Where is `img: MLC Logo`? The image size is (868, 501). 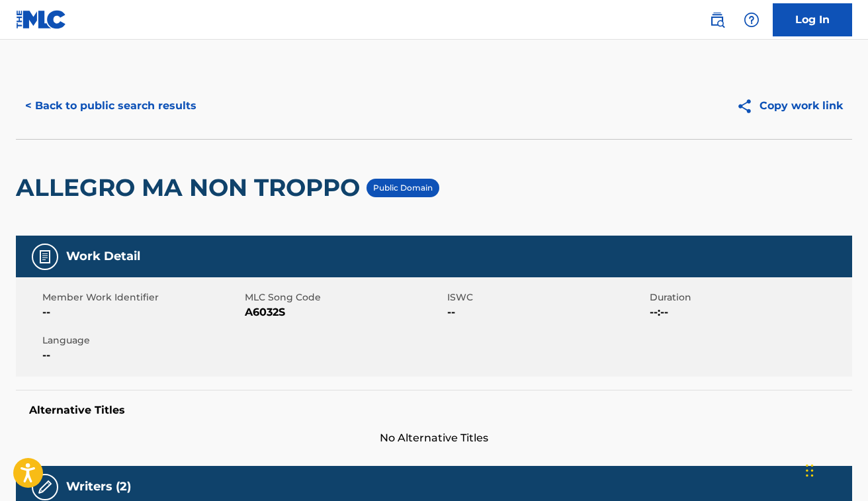 img: MLC Logo is located at coordinates (41, 19).